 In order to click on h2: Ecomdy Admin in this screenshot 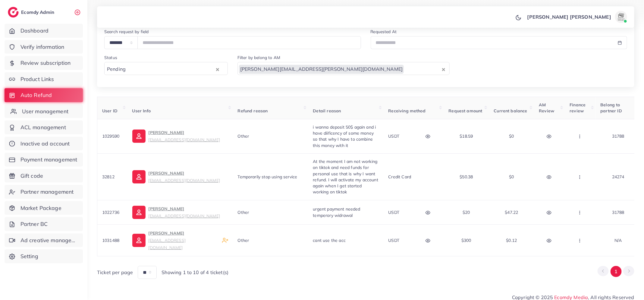, I will do `click(38, 12)`.